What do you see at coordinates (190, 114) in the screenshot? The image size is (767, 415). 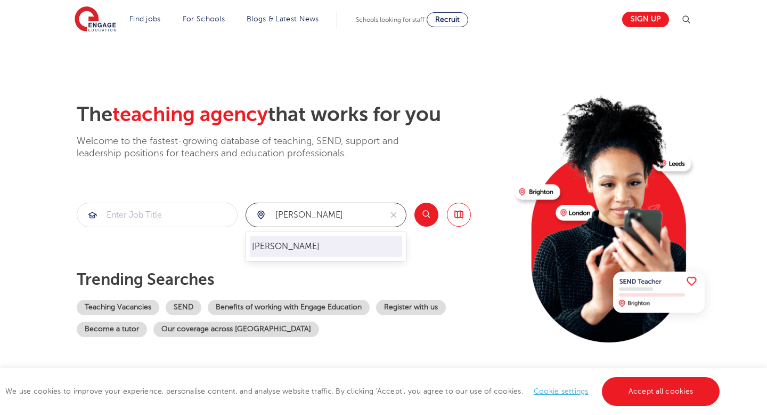 I see `span: teaching agency` at bounding box center [190, 114].